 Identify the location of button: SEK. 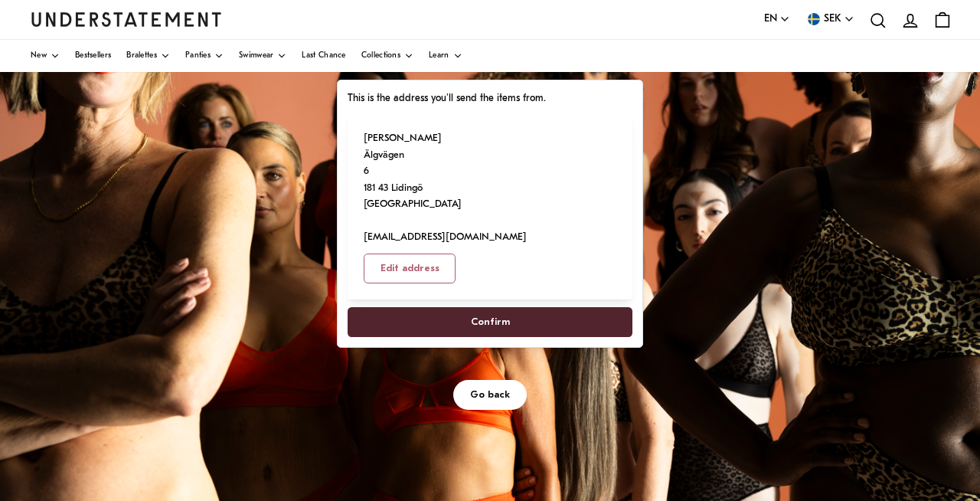
(830, 19).